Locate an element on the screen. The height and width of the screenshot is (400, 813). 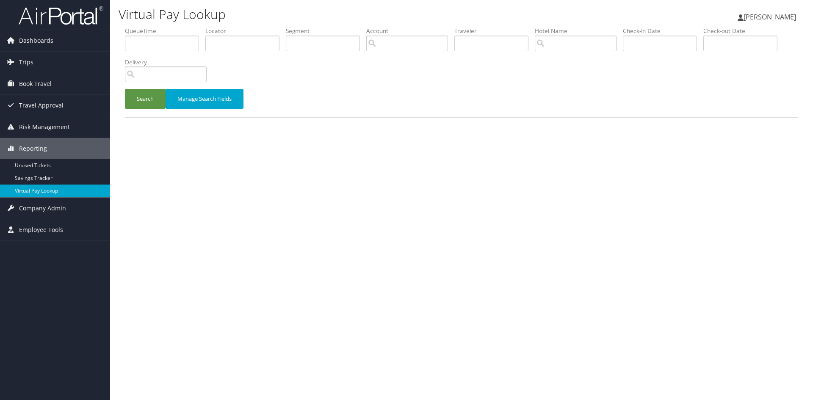
span: Employee Tools is located at coordinates (41, 230).